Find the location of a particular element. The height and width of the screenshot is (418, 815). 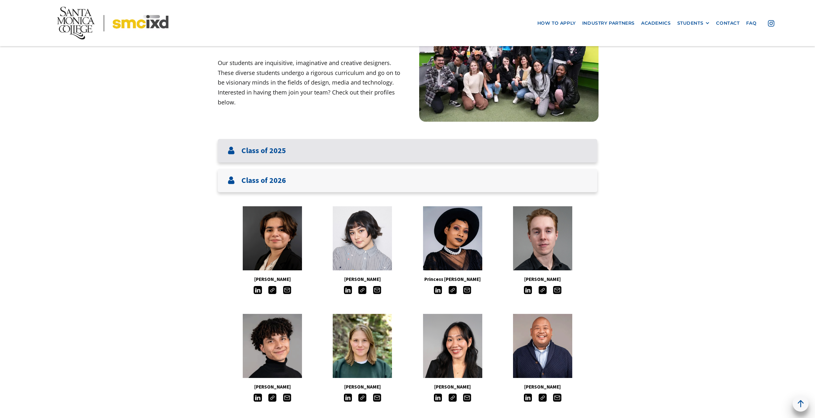

h3: Class of 2026 is located at coordinates (263, 180).